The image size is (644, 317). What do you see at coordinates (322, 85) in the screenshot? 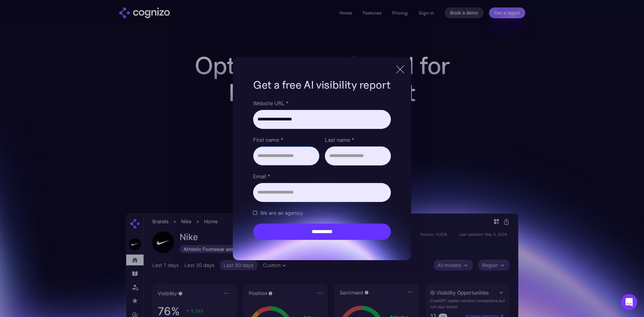
I see `h1: Get a free AI visibility report` at bounding box center [322, 85].